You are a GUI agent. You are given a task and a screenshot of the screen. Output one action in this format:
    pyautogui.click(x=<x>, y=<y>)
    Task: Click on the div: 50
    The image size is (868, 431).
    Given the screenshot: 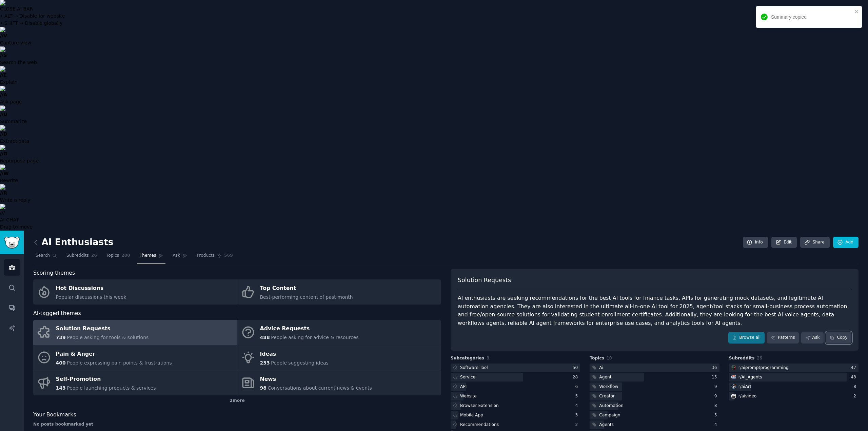 What is the action you would take?
    pyautogui.click(x=576, y=368)
    